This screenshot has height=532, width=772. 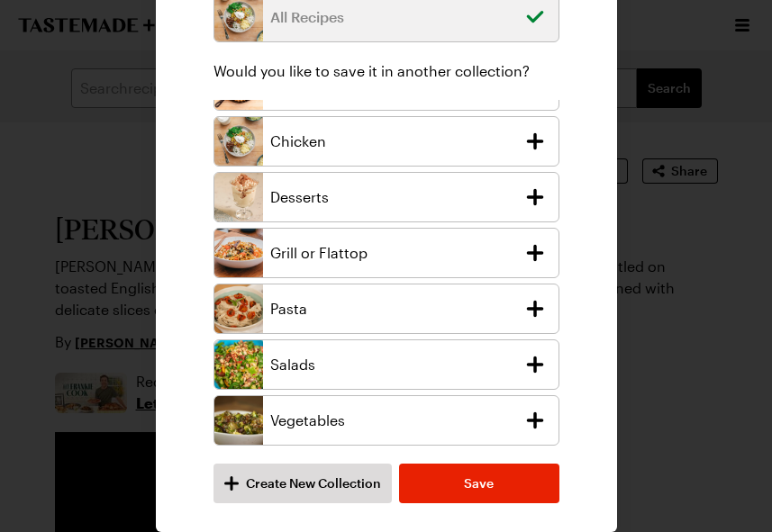 What do you see at coordinates (479, 484) in the screenshot?
I see `button: Save` at bounding box center [479, 484].